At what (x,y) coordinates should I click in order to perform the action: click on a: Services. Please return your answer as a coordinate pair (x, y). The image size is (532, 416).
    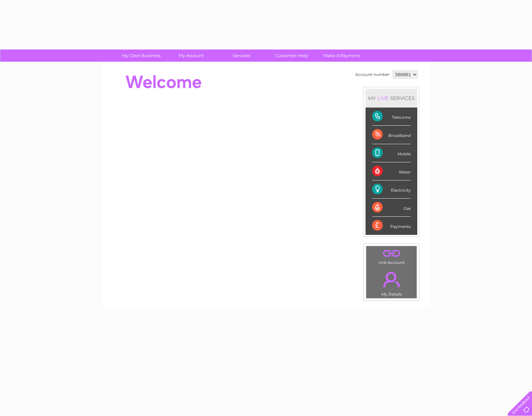
    Looking at the image, I should click on (241, 55).